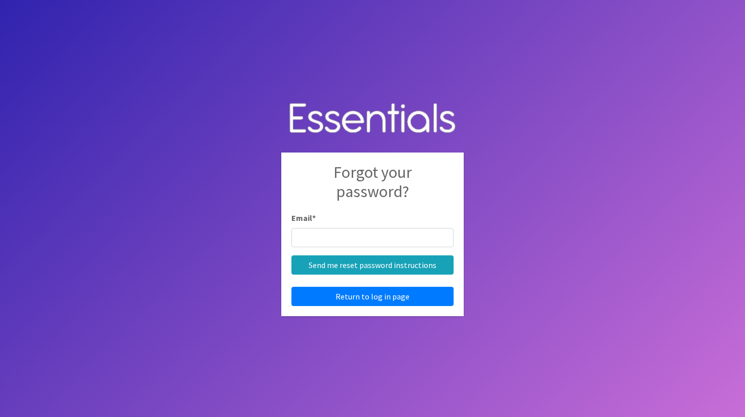 The image size is (745, 417). I want to click on h2: Forgot your password?, so click(372, 187).